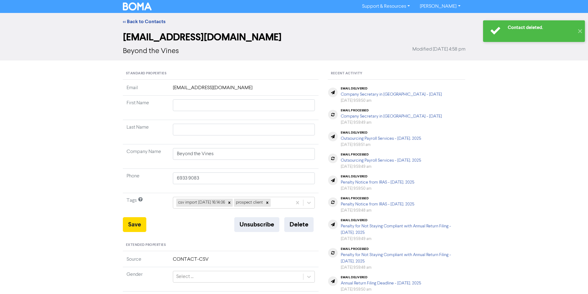 Image resolution: width=588 pixels, height=294 pixels. What do you see at coordinates (396, 74) in the screenshot?
I see `div: Recent Activity` at bounding box center [396, 74].